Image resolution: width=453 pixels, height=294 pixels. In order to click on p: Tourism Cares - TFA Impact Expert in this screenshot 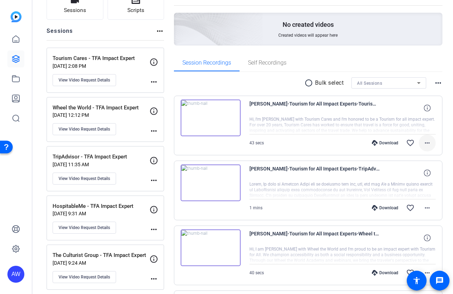, I will do `click(101, 58)`.